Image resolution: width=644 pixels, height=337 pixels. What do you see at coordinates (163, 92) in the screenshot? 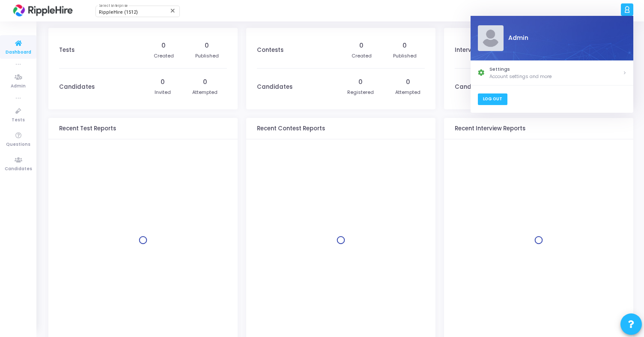
I see `div: Invited` at bounding box center [163, 92].